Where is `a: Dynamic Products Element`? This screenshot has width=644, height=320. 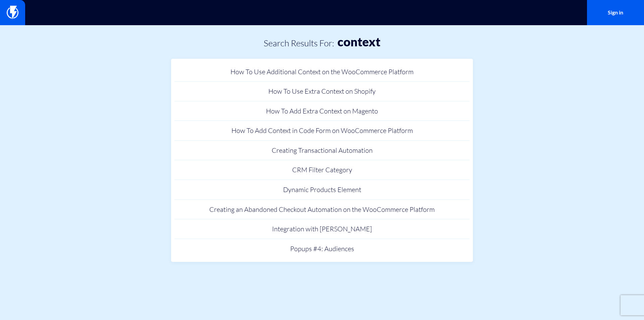 a: Dynamic Products Element is located at coordinates (322, 190).